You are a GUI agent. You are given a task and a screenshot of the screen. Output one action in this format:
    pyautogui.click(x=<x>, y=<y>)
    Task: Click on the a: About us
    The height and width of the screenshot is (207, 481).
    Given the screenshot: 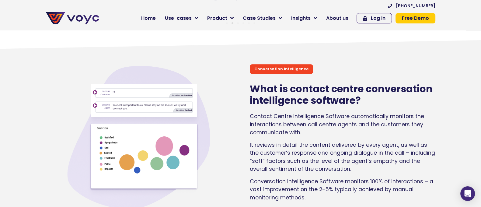 What is the action you would take?
    pyautogui.click(x=337, y=18)
    